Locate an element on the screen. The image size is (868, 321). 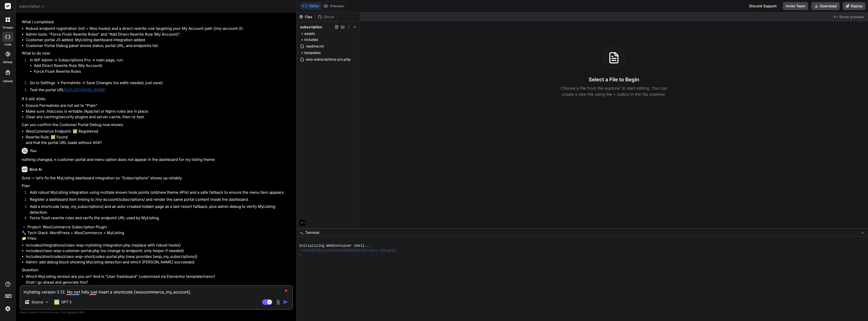
button: Preview is located at coordinates (334, 6).